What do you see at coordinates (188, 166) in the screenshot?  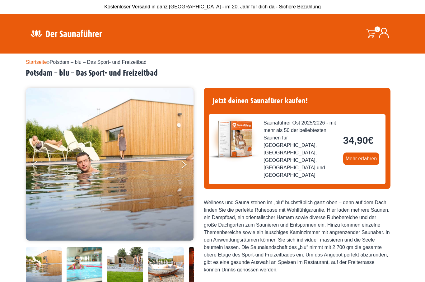 I see `button: Next` at bounding box center [188, 166].